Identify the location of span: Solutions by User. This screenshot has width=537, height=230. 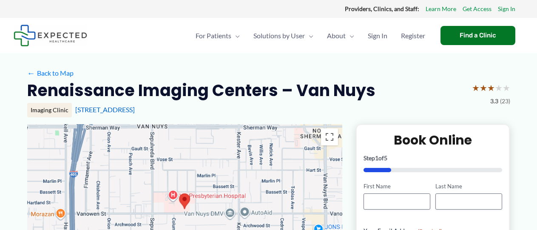
(279, 36).